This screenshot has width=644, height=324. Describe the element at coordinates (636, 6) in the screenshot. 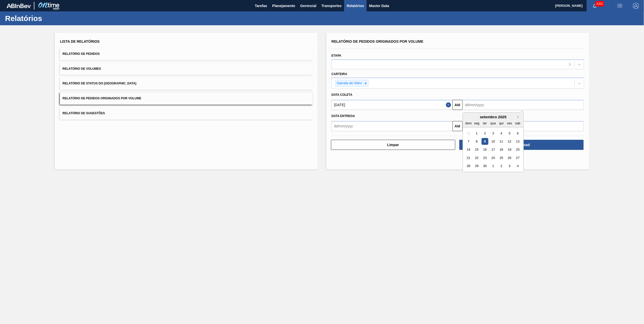

I see `img: Logout` at that location.